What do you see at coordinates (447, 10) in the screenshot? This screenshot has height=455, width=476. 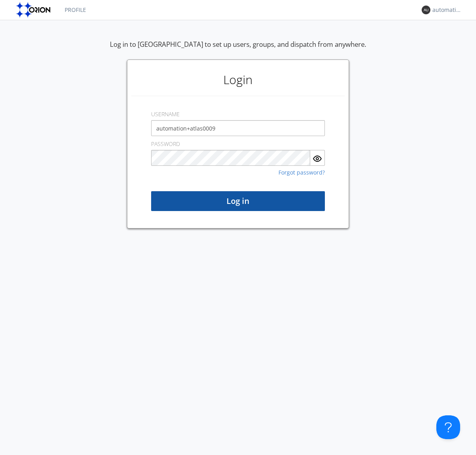 I see `div: automation+atlas0009` at bounding box center [447, 10].